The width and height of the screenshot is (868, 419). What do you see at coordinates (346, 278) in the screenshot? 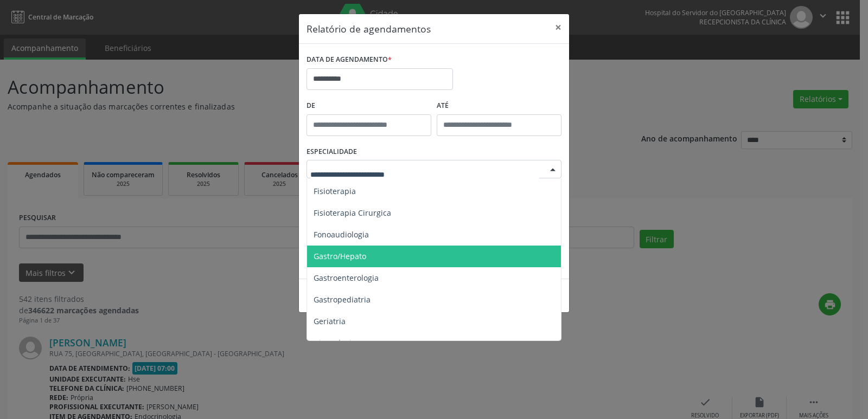
I see `span: Gastroenterologia` at bounding box center [346, 278].